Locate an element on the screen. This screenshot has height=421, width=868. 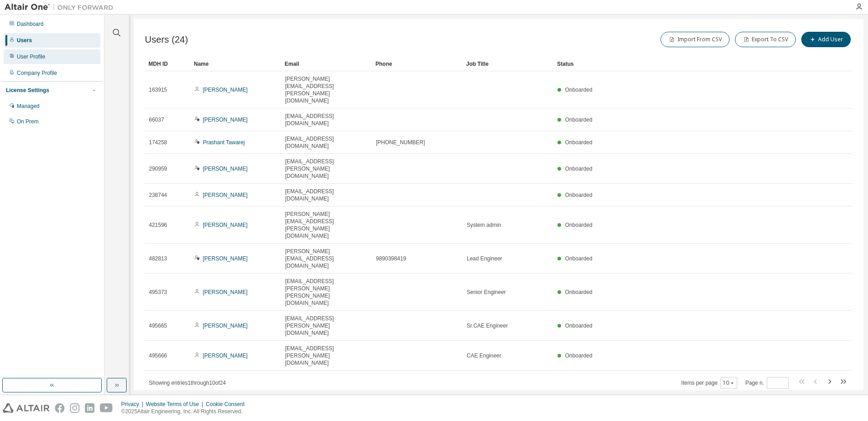
div: On Prem is located at coordinates (28, 122).